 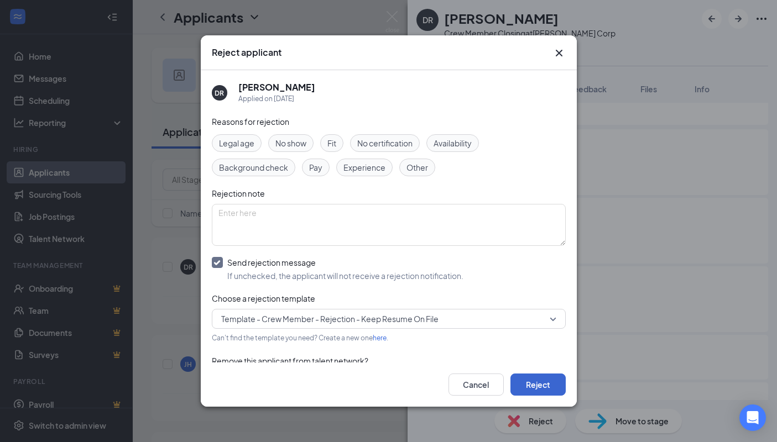 What do you see at coordinates (300, 338) in the screenshot?
I see `span: Can't find the template you need? Create a new one .` at bounding box center [300, 338].